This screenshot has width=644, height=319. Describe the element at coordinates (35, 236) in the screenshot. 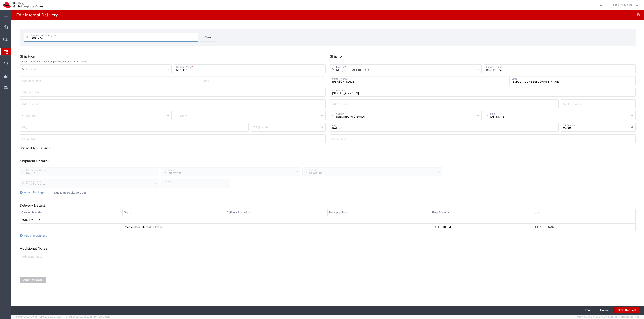

I see `span: Add Transit Event` at that location.